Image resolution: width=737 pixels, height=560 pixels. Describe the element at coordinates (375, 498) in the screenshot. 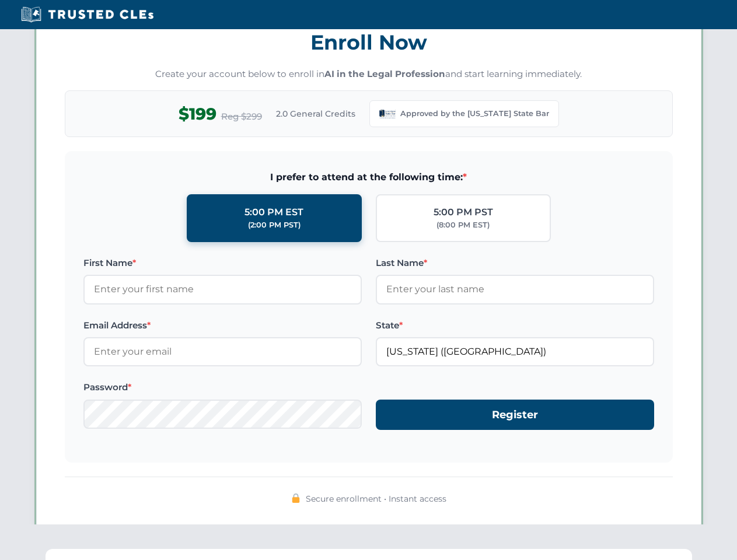

I see `span: Secure enrollment • Instant access` at that location.